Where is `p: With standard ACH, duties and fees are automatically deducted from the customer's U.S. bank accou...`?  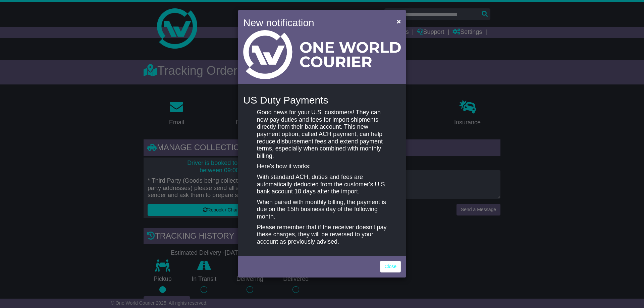 p: With standard ACH, duties and fees are automatically deducted from the customer's U.S. bank accou... is located at coordinates (322, 184).